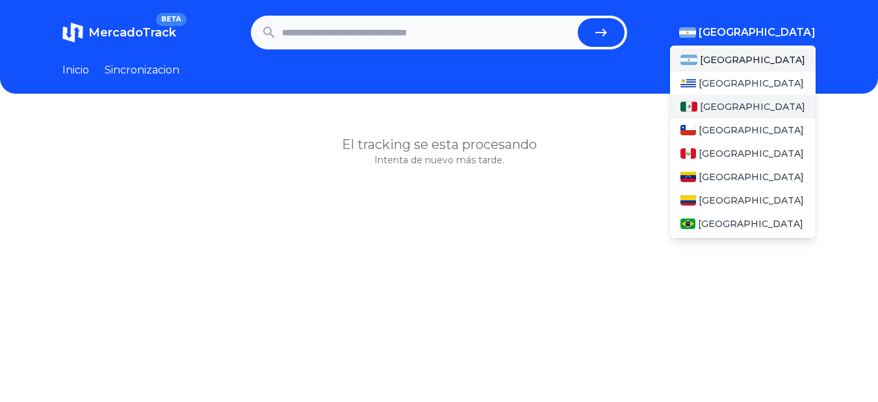  Describe the element at coordinates (689, 83) in the screenshot. I see `img: Uruguay` at that location.